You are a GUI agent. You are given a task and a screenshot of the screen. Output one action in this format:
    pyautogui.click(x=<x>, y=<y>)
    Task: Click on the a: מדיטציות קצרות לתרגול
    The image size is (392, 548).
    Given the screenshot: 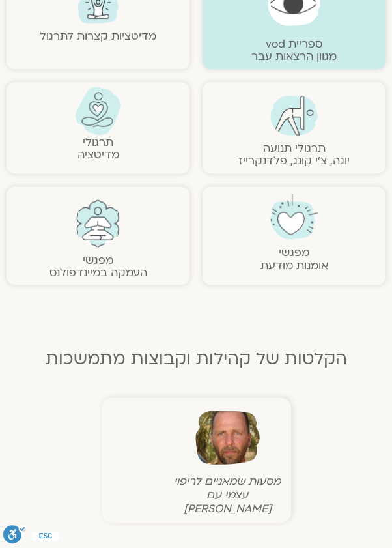 What is the action you would take?
    pyautogui.click(x=98, y=36)
    